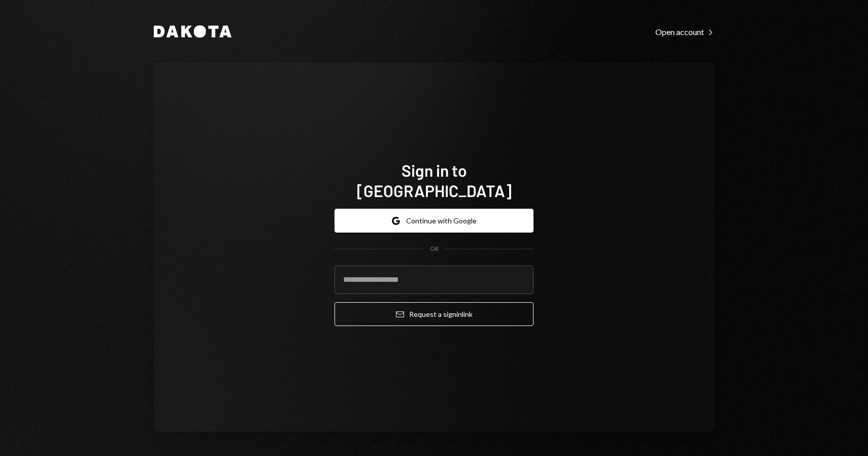 The height and width of the screenshot is (456, 868). Describe the element at coordinates (434, 313) in the screenshot. I see `button: Request a signinlink` at that location.